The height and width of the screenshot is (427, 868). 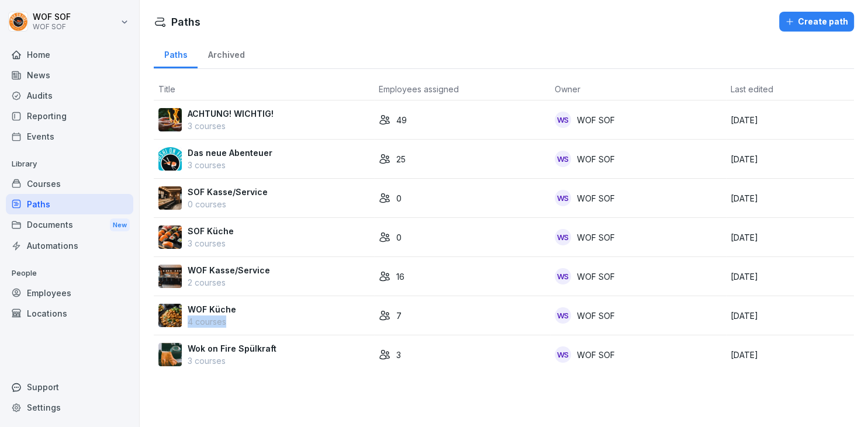 I want to click on a: News, so click(x=69, y=75).